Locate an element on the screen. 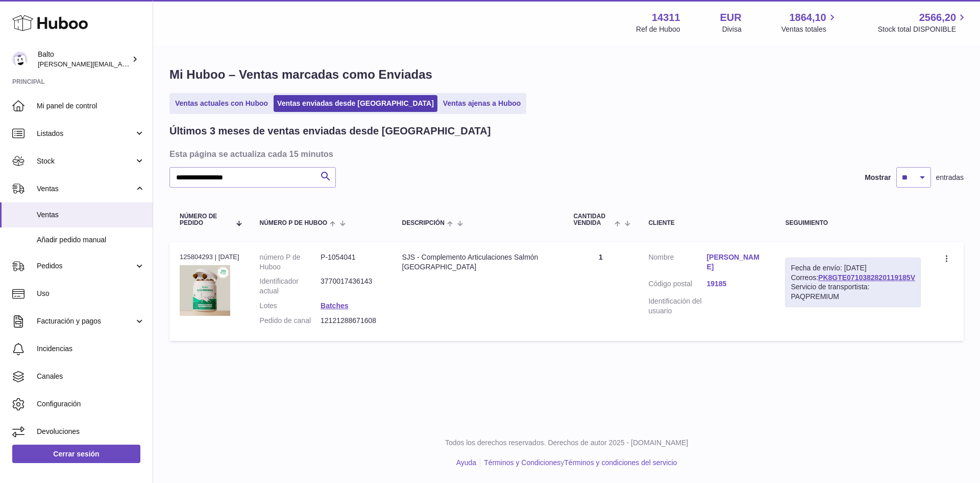 Image resolution: width=980 pixels, height=483 pixels. h3: Esta página se actualiza cada 15 minutos is located at coordinates (565, 154).